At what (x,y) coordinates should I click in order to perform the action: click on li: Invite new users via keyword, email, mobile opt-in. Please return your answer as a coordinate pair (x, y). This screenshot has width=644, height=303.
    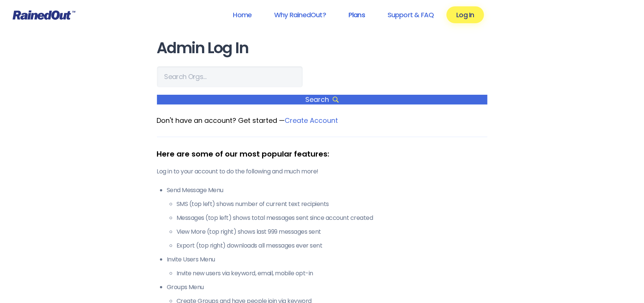
    Looking at the image, I should click on (332, 273).